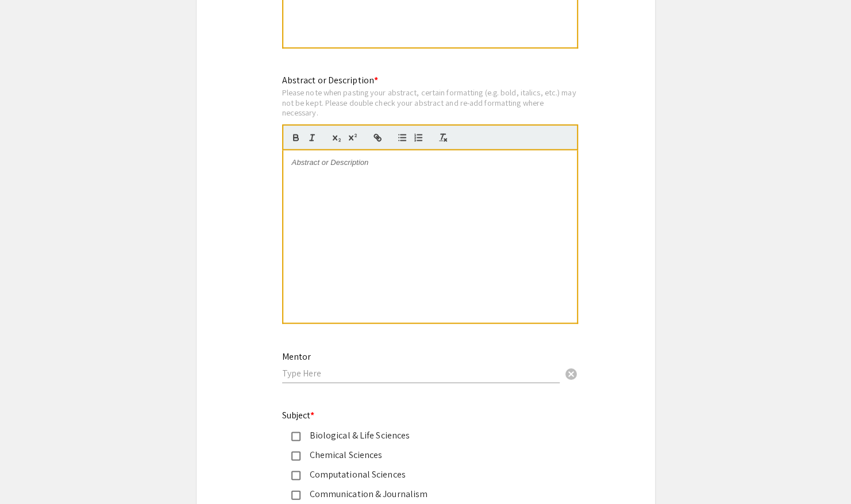 Image resolution: width=851 pixels, height=504 pixels. Describe the element at coordinates (298, 414) in the screenshot. I see `mat-label: Subject` at that location.